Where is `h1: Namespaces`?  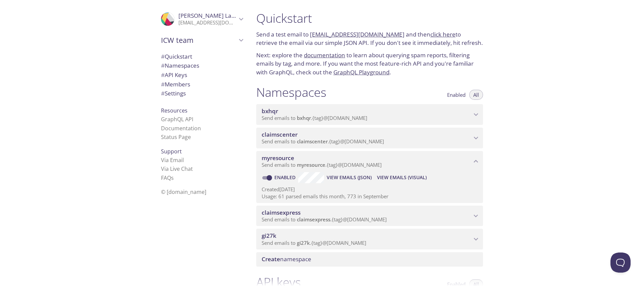 h1: Namespaces is located at coordinates (291, 92).